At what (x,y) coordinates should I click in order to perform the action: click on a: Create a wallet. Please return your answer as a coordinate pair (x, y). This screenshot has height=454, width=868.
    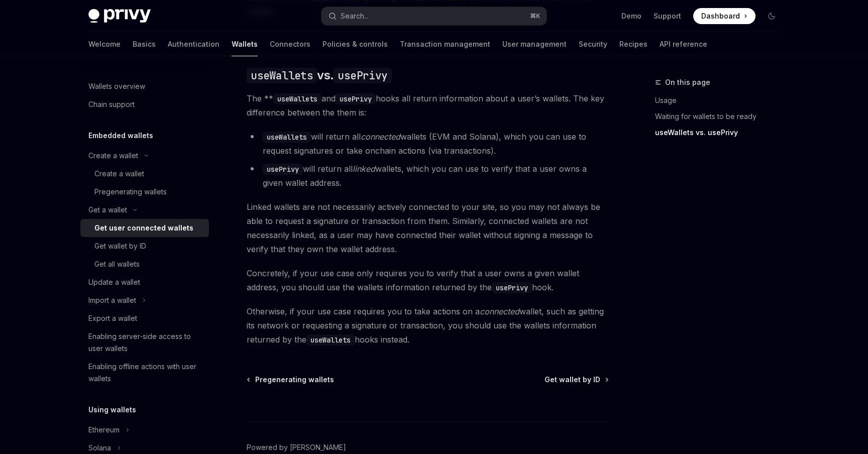
    Looking at the image, I should click on (145, 173).